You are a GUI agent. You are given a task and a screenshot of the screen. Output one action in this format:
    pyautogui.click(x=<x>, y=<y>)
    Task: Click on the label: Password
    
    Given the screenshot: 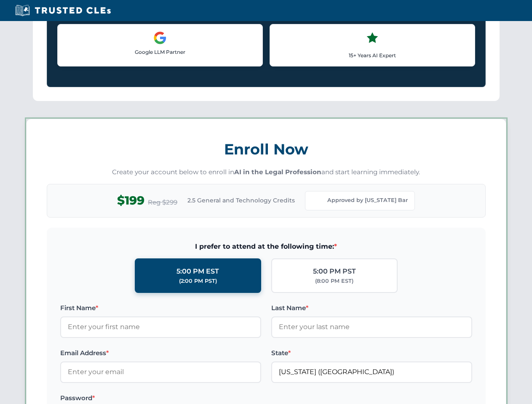 What is the action you would take?
    pyautogui.click(x=160, y=398)
    